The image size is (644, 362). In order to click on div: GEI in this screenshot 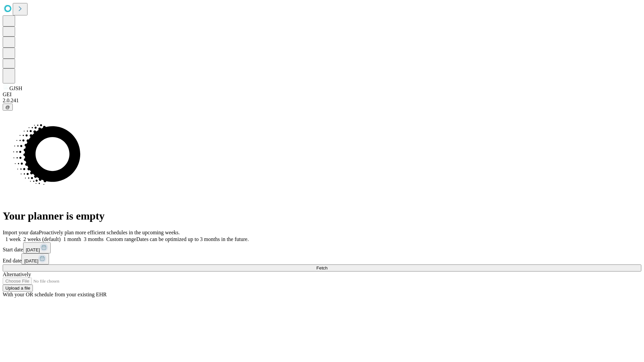, I will do `click(322, 94)`.